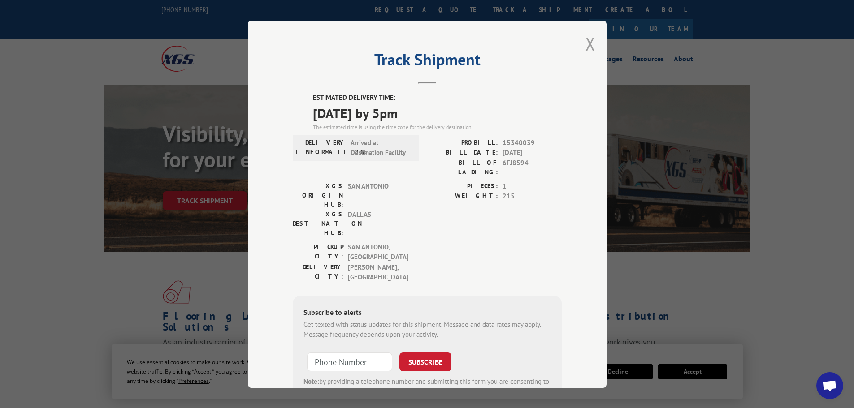 The width and height of the screenshot is (854, 408). Describe the element at coordinates (591, 43) in the screenshot. I see `button: Close modal` at that location.